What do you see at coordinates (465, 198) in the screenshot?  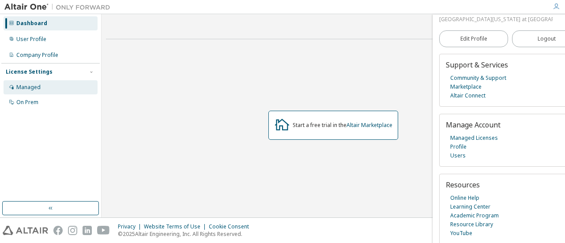 I see `a: Online Help` at bounding box center [465, 198].